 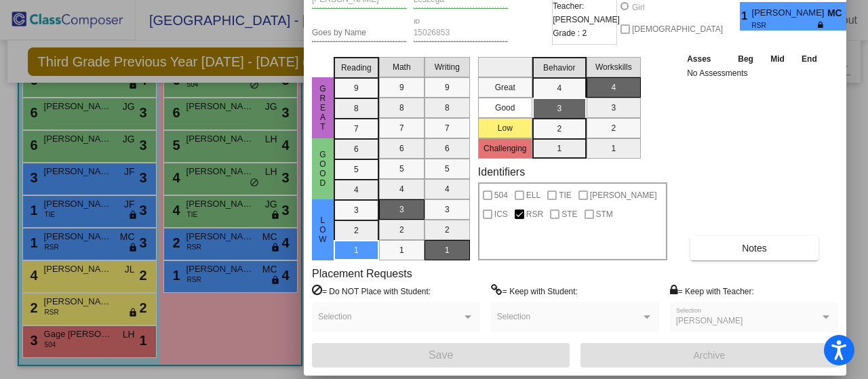 I want to click on label: = Keep with Student:, so click(x=535, y=290).